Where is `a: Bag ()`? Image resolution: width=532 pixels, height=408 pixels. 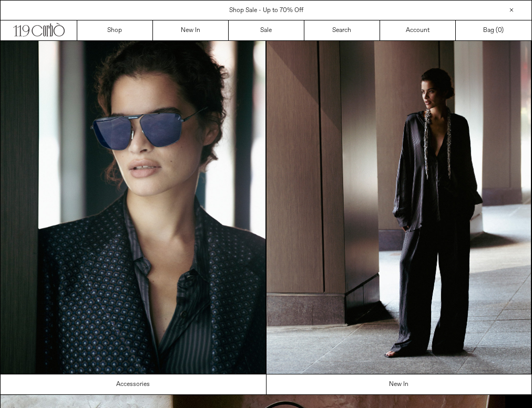
a: Bag () is located at coordinates (493, 31).